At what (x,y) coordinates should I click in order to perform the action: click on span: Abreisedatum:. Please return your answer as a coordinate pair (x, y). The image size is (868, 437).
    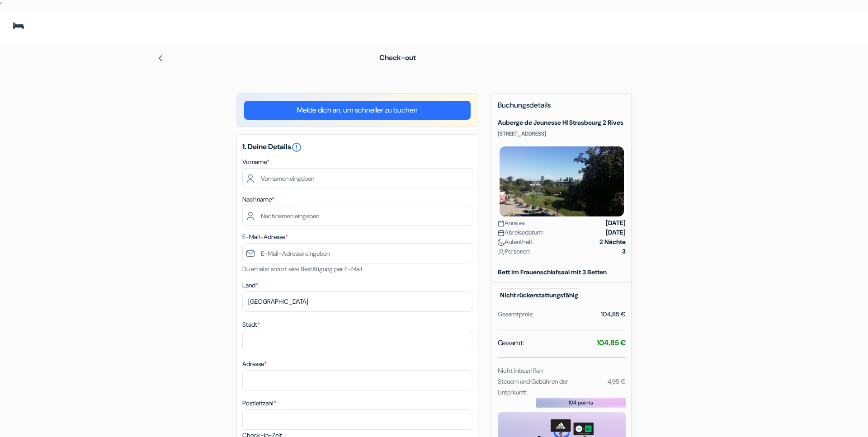
    Looking at the image, I should click on (520, 232).